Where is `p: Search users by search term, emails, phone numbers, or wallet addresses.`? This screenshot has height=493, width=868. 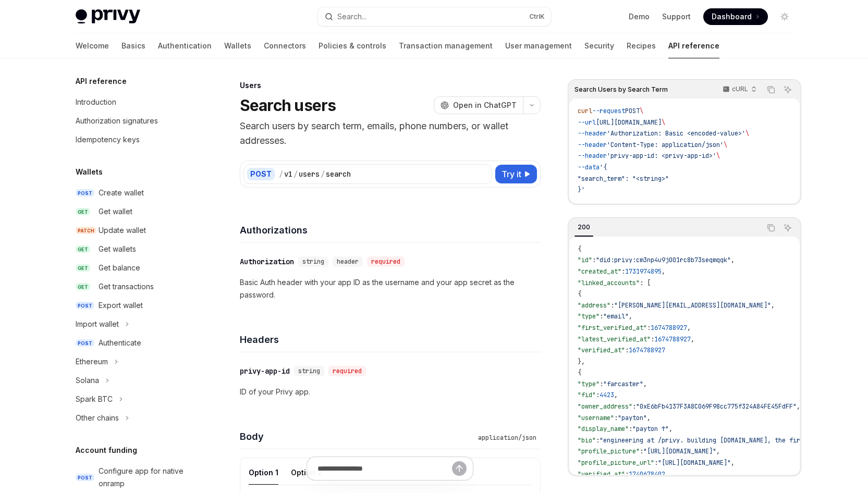
p: Search users by search term, emails, phone numbers, or wallet addresses. is located at coordinates (390, 134).